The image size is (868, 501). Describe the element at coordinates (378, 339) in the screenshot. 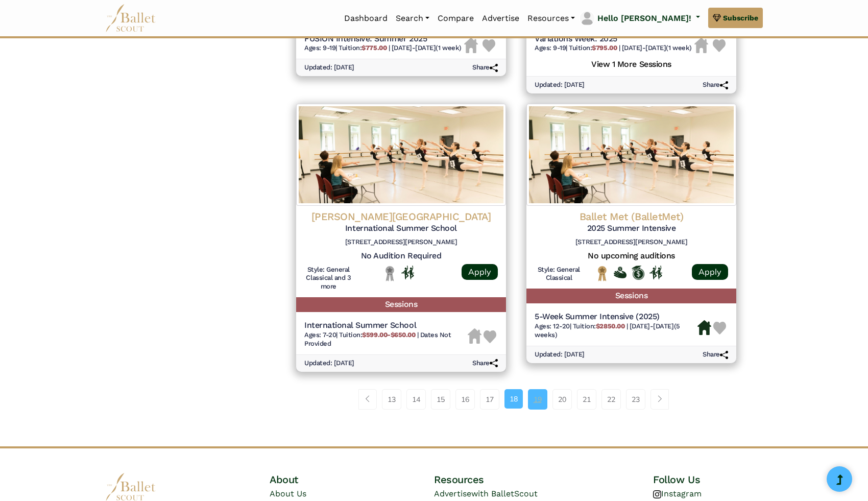

I see `span: Dates Not Provided` at that location.